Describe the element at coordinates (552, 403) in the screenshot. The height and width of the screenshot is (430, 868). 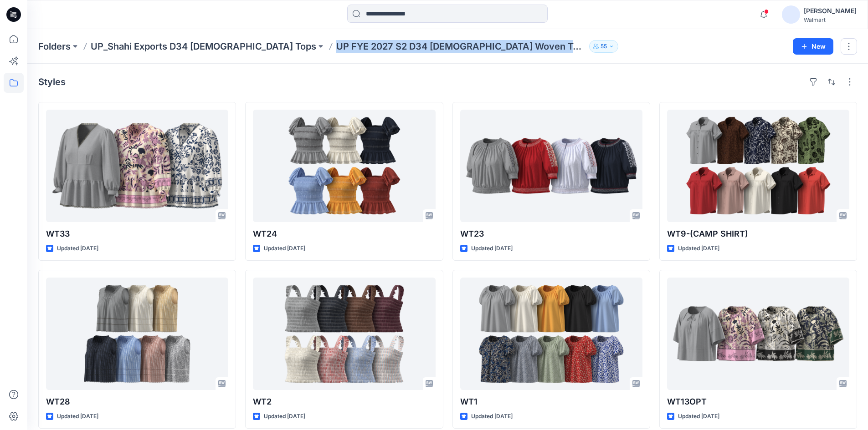
I see `p: WT1` at that location.